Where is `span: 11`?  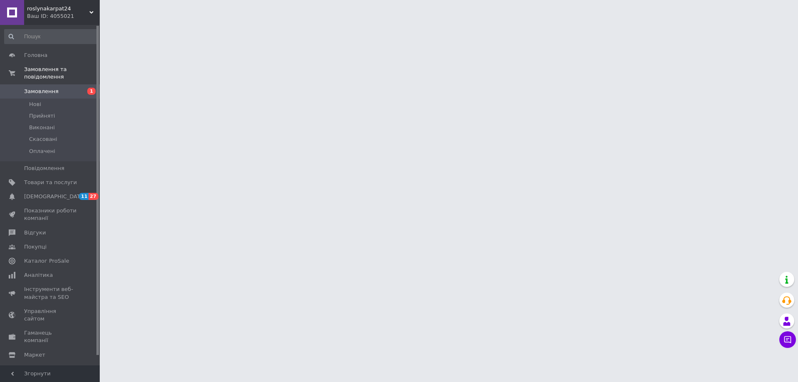
span: 11 is located at coordinates (84, 196).